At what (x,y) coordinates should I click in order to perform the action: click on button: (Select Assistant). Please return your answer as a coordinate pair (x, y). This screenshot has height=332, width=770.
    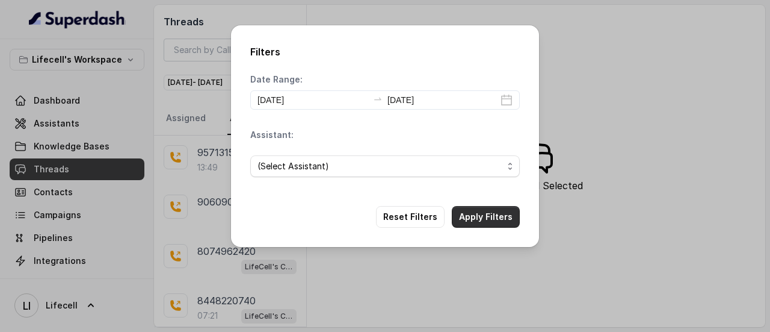
    Looking at the image, I should click on (385, 166).